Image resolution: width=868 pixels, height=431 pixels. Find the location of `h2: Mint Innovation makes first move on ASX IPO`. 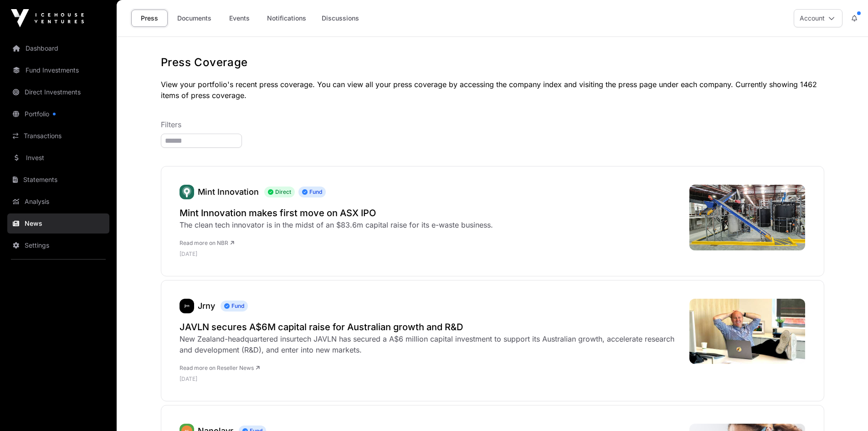

h2: Mint Innovation makes first move on ASX IPO is located at coordinates (336, 213).